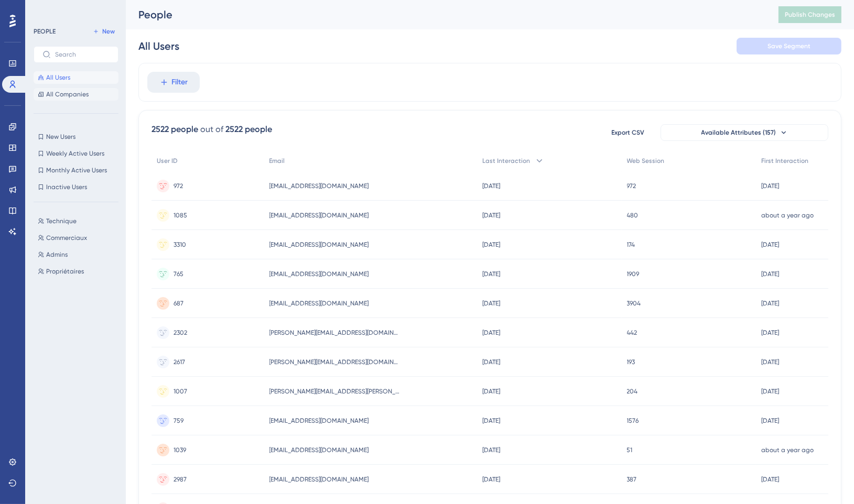 The width and height of the screenshot is (854, 504). What do you see at coordinates (634, 274) in the screenshot?
I see `span: 1909` at bounding box center [634, 274].